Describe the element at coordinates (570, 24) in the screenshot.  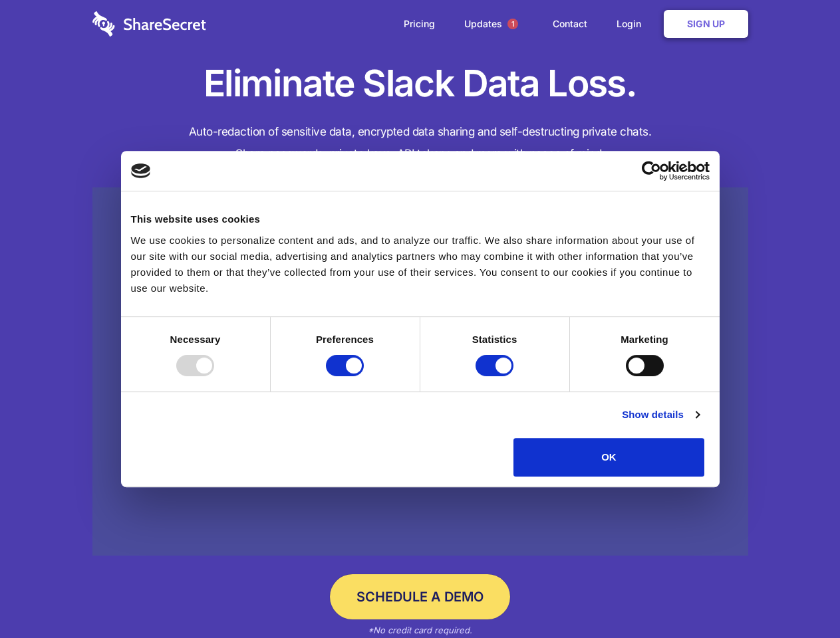
I see `a: Contact` at that location.